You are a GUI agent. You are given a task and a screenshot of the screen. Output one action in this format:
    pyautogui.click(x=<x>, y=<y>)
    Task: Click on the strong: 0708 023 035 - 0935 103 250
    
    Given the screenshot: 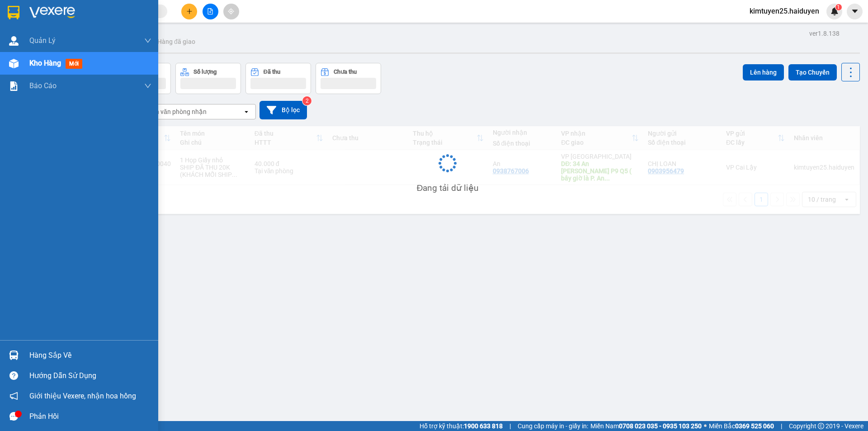 What is the action you would take?
    pyautogui.click(x=660, y=426)
    